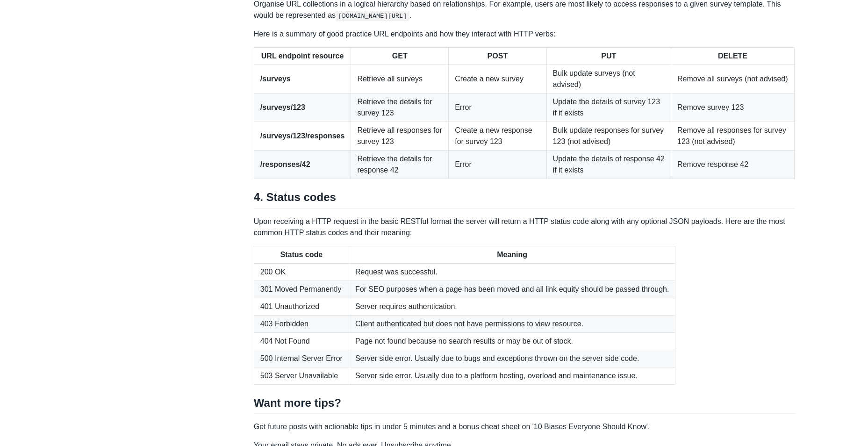  Describe the element at coordinates (512, 288) in the screenshot. I see `td: For SEO purposes when a page has been moved and all link equity should be passed through.` at that location.